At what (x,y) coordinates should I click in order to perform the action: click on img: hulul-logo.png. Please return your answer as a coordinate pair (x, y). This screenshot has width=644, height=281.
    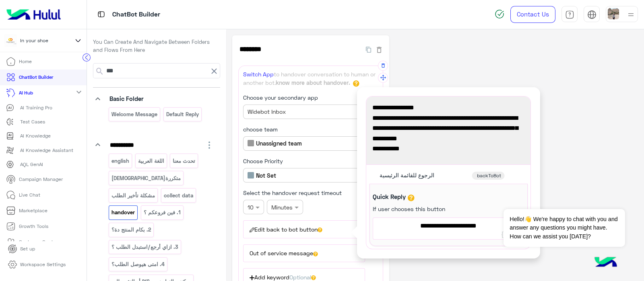
    Looking at the image, I should click on (606, 263).